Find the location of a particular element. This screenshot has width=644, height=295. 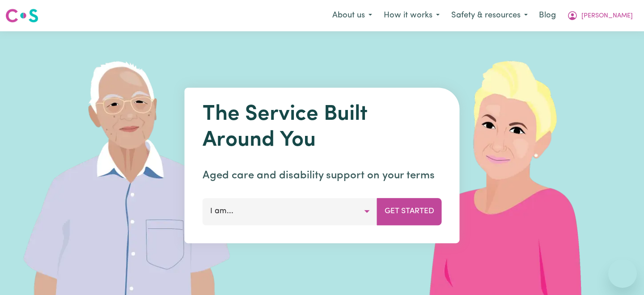

button: I am... is located at coordinates (290, 211).